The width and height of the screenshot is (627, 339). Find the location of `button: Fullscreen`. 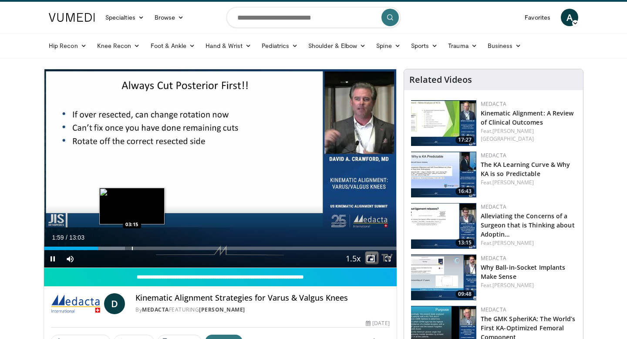

button: Fullscreen is located at coordinates (388, 259).